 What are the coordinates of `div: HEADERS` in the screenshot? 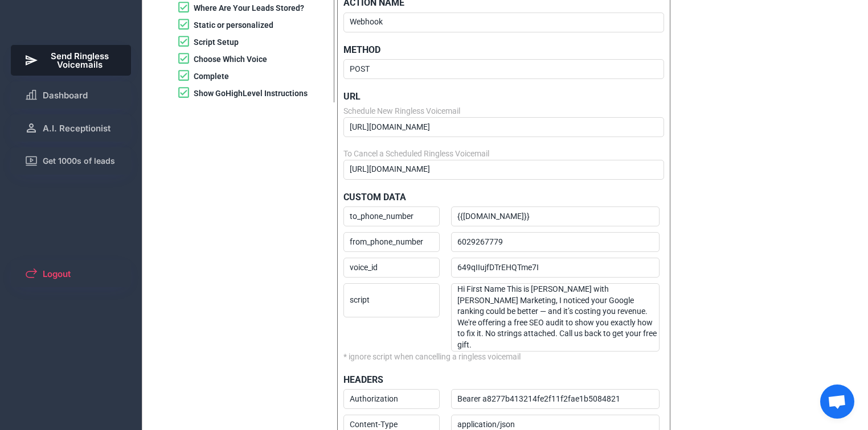 It's located at (363, 380).